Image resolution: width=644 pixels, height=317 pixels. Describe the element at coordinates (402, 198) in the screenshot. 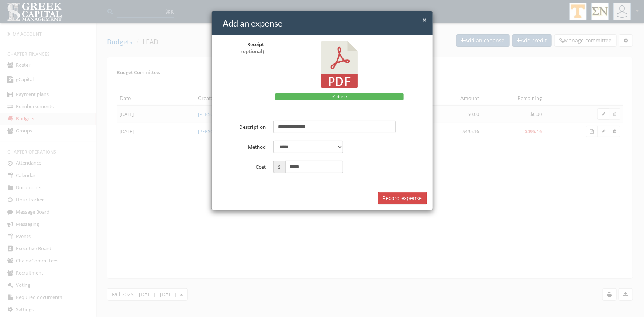

I see `button: Record expense` at that location.